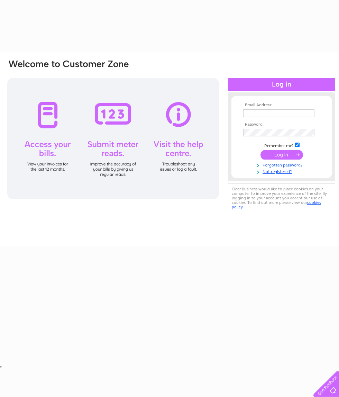 The width and height of the screenshot is (339, 397). What do you see at coordinates (283, 164) in the screenshot?
I see `a: Forgotten password?` at bounding box center [283, 164].